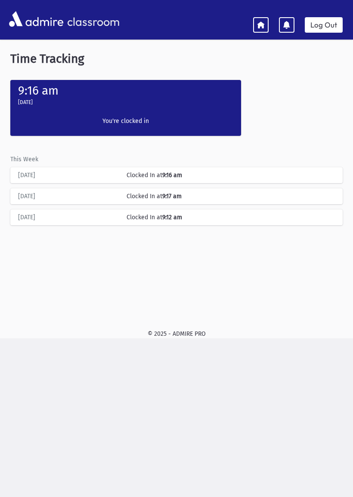 This screenshot has width=353, height=497. What do you see at coordinates (24, 159) in the screenshot?
I see `label: This Week` at bounding box center [24, 159].